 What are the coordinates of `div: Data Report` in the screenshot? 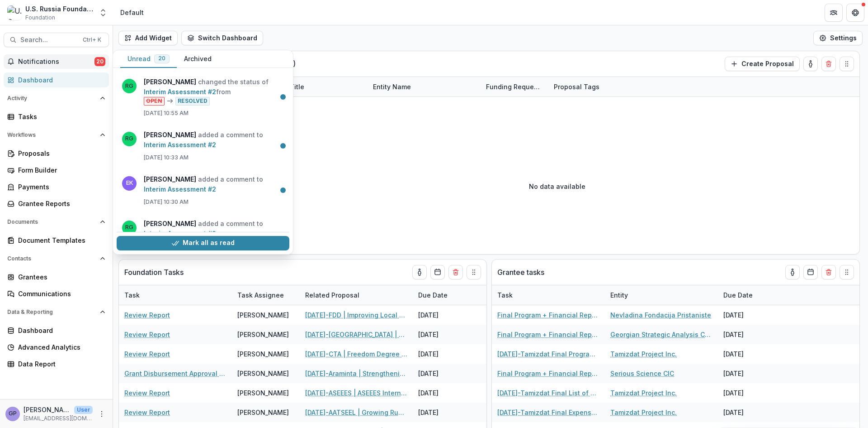 It's located at (60, 363).